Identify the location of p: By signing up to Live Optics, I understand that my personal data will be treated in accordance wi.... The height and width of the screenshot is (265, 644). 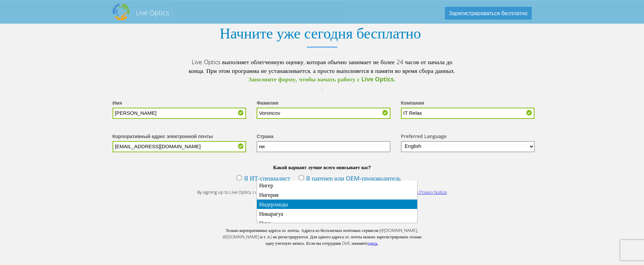
(322, 192).